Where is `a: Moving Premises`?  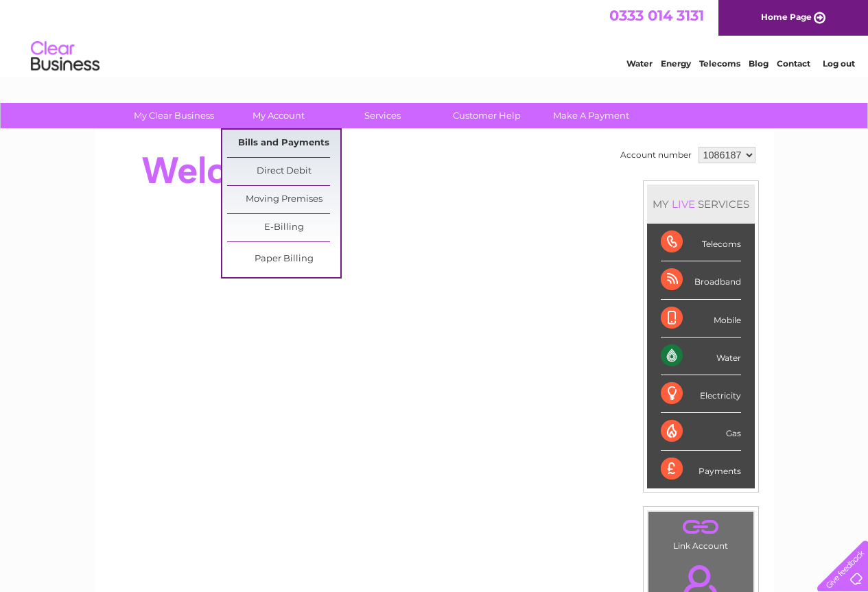
a: Moving Premises is located at coordinates (283, 200).